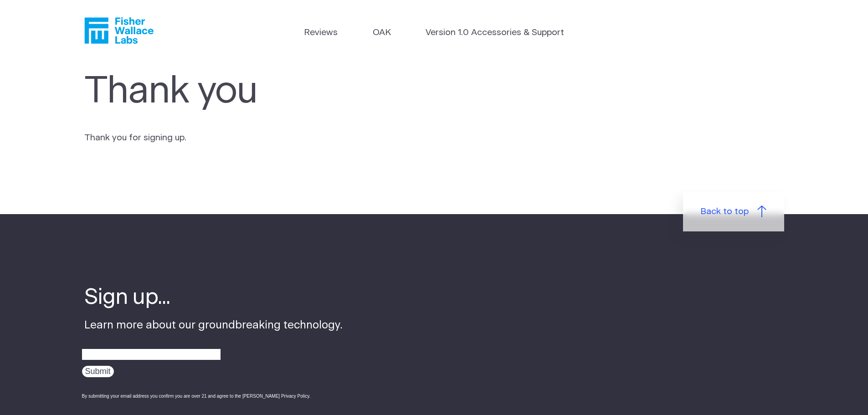 The width and height of the screenshot is (868, 415). What do you see at coordinates (281, 92) in the screenshot?
I see `h1: Thank you` at bounding box center [281, 92].